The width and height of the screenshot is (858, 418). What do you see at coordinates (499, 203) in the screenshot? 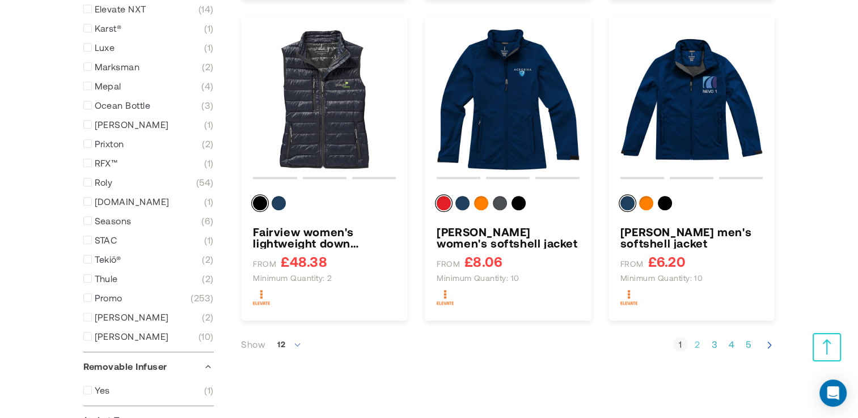
I see `div: Storm grey` at bounding box center [499, 203].